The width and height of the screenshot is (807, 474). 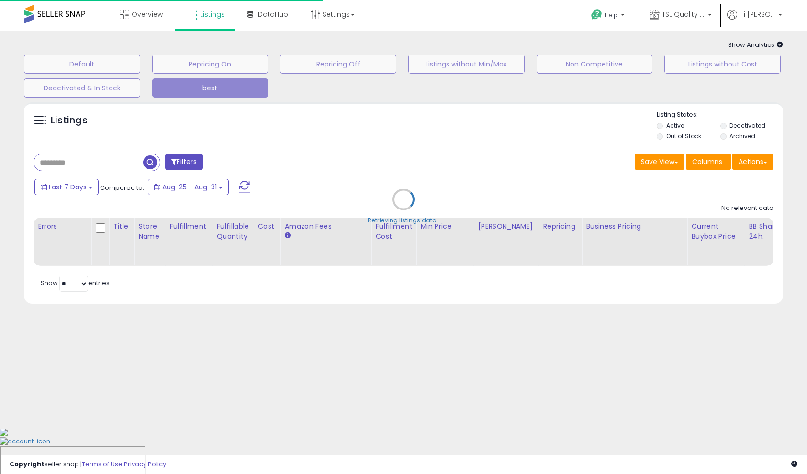 What do you see at coordinates (594, 64) in the screenshot?
I see `button: Non Competitive` at bounding box center [594, 64].